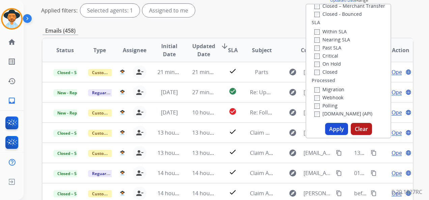 The height and width of the screenshot is (200, 429). Describe the element at coordinates (267, 133) in the screenshot. I see `span: Claim Denied` at that location.